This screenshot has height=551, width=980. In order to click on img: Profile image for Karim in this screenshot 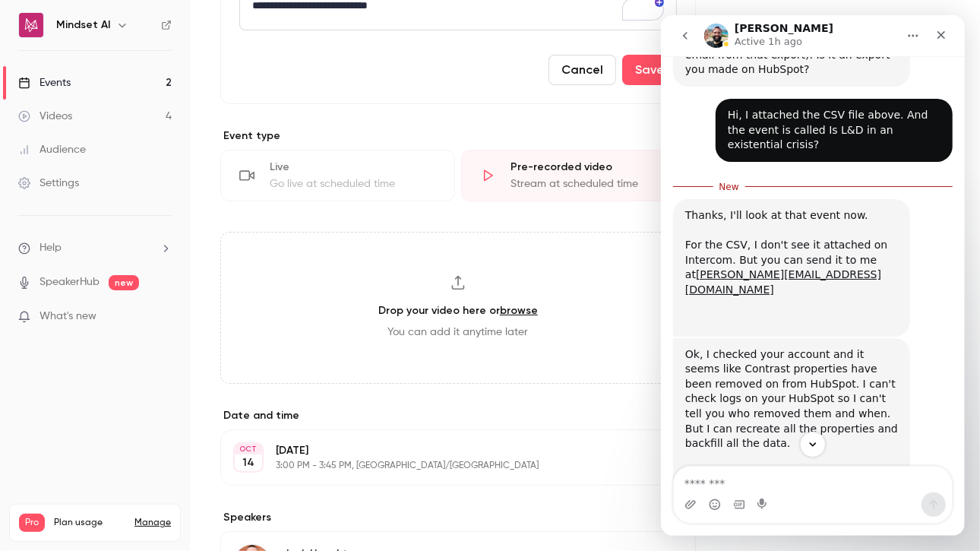, I will do `click(55, 20)`.